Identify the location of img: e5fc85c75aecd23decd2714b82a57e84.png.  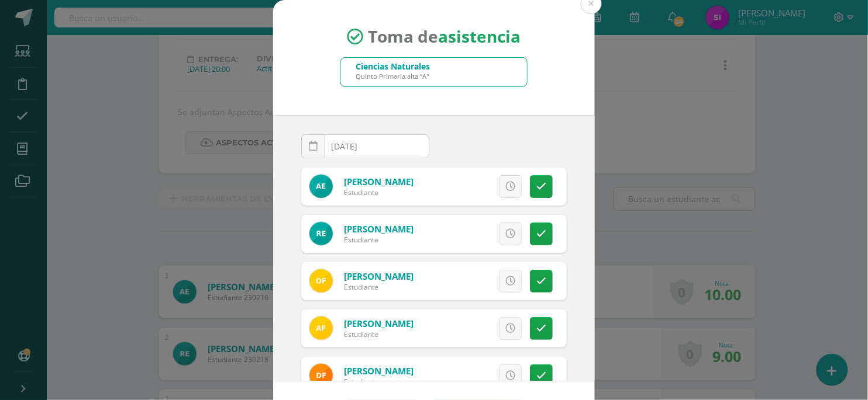
(321, 234).